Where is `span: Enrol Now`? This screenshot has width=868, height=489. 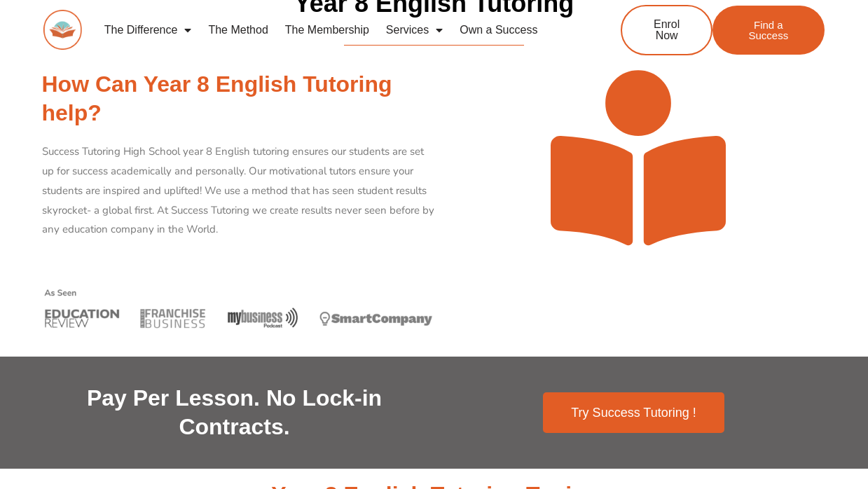 span: Enrol Now is located at coordinates (666, 30).